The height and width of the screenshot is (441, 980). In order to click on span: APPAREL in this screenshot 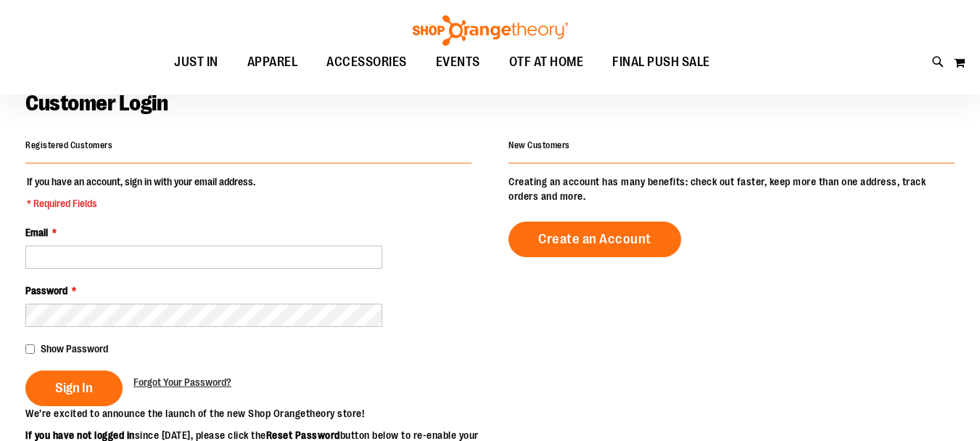, I will do `click(272, 61)`.